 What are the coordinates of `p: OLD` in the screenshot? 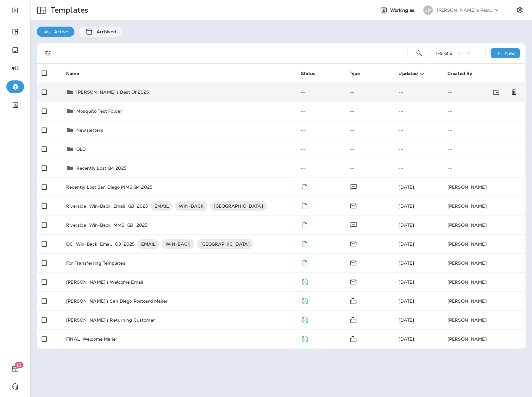 It's located at (81, 149).